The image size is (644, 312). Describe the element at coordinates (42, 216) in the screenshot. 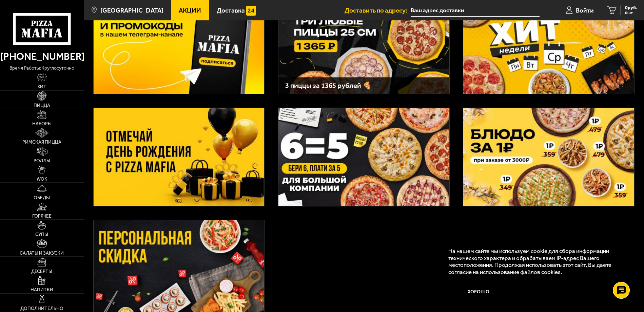

I see `span: Горячее` at that location.